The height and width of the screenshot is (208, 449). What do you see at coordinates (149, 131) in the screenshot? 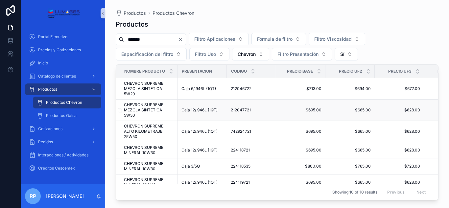
I see `span: CHEVRON SUPREME ALTO KILOMETRAJE 25W50` at bounding box center [149, 131].